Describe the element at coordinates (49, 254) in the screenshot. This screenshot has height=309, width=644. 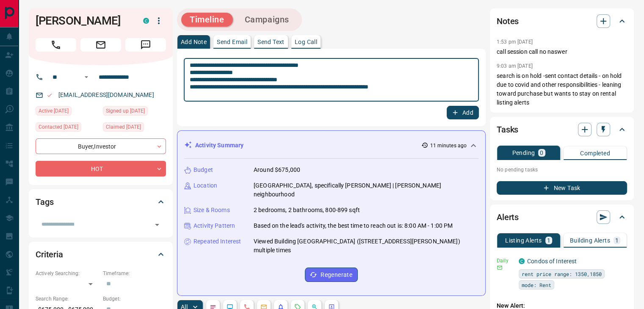
I see `h2: Criteria` at that location.